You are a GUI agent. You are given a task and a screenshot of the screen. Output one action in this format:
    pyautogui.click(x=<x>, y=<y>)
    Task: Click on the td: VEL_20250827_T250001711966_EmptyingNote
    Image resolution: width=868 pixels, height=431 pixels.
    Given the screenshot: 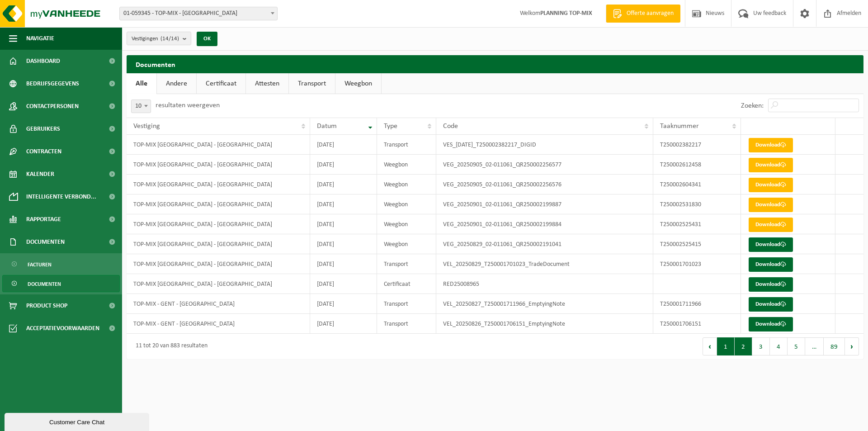 What is the action you would take?
    pyautogui.click(x=545, y=304)
    